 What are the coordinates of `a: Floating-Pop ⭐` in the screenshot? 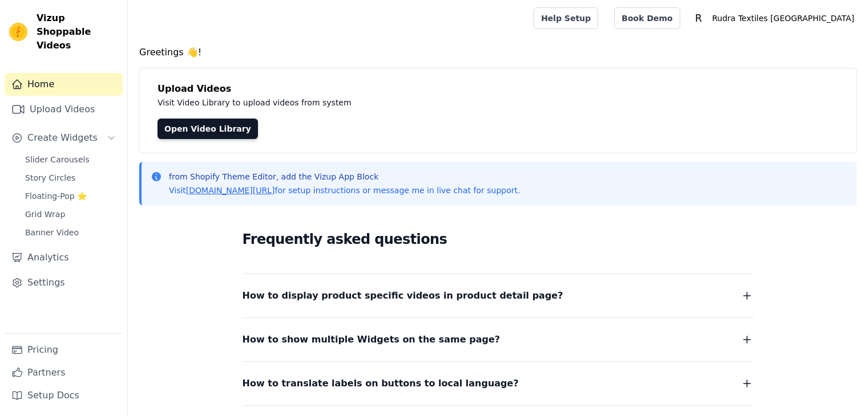 It's located at (70, 197).